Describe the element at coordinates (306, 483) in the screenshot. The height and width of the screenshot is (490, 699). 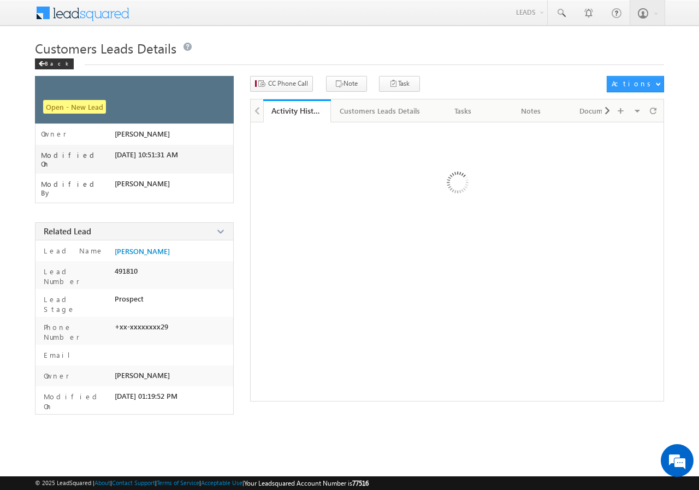
I see `span: Your Leadsquared Account Number is` at that location.